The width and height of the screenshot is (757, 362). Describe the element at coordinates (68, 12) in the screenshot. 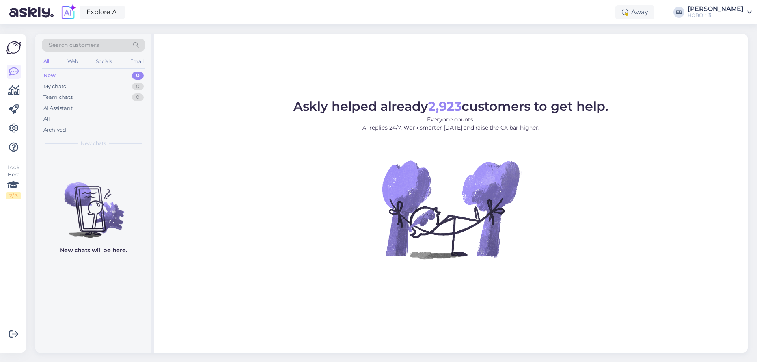

I see `img: explore-ai` at that location.